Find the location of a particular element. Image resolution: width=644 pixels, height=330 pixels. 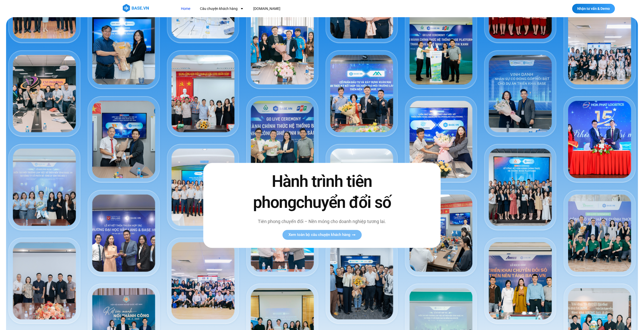

span: Nhận tư vấn & Demo is located at coordinates (593, 9).